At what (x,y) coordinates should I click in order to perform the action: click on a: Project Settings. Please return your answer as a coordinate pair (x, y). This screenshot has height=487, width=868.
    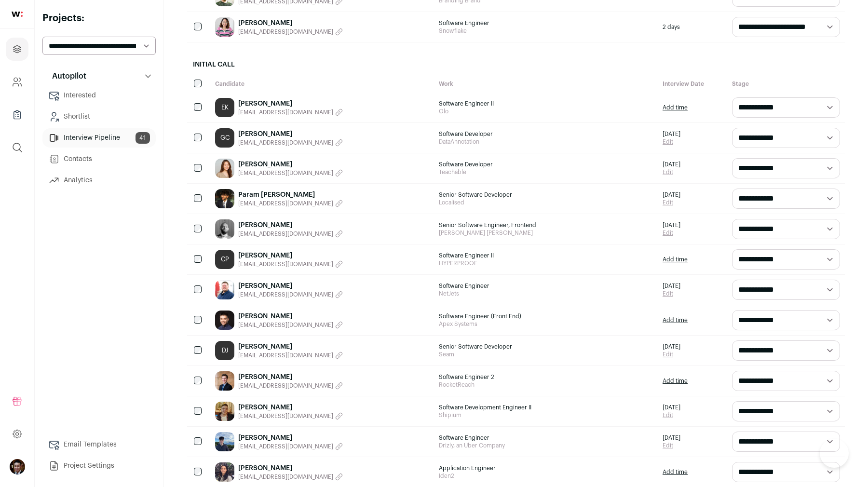
    Looking at the image, I should click on (99, 466).